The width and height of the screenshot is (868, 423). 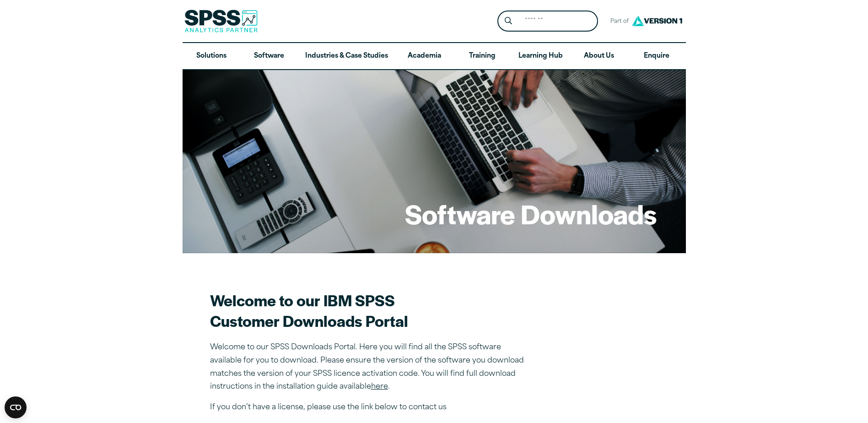 What do you see at coordinates (657, 56) in the screenshot?
I see `a: Enquire` at bounding box center [657, 56].